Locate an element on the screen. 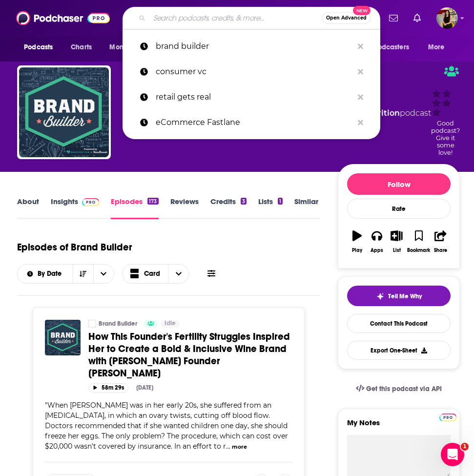  a: consumer vc is located at coordinates (251, 72).